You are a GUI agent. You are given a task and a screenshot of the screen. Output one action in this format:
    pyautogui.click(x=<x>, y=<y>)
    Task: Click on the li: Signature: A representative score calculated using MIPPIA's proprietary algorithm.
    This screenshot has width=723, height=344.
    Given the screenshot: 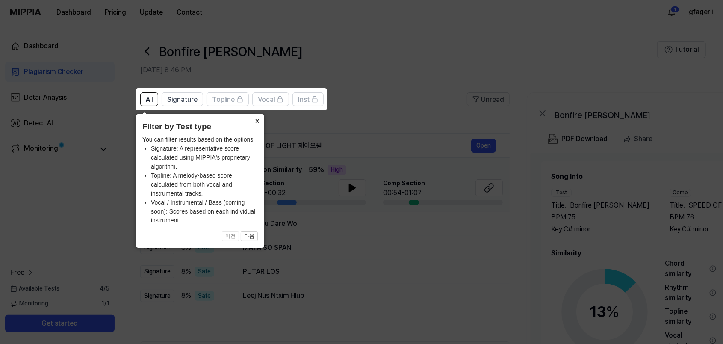 What is the action you would take?
    pyautogui.click(x=204, y=157)
    